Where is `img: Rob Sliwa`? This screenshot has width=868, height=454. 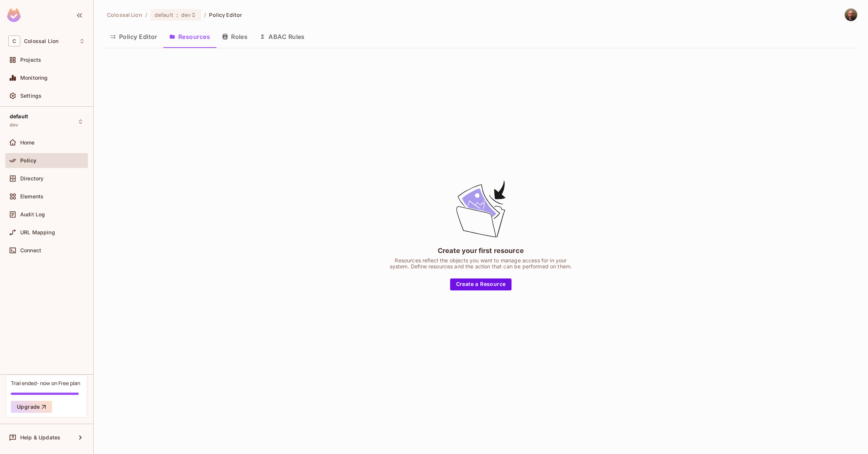 img: Rob Sliwa is located at coordinates (850, 14).